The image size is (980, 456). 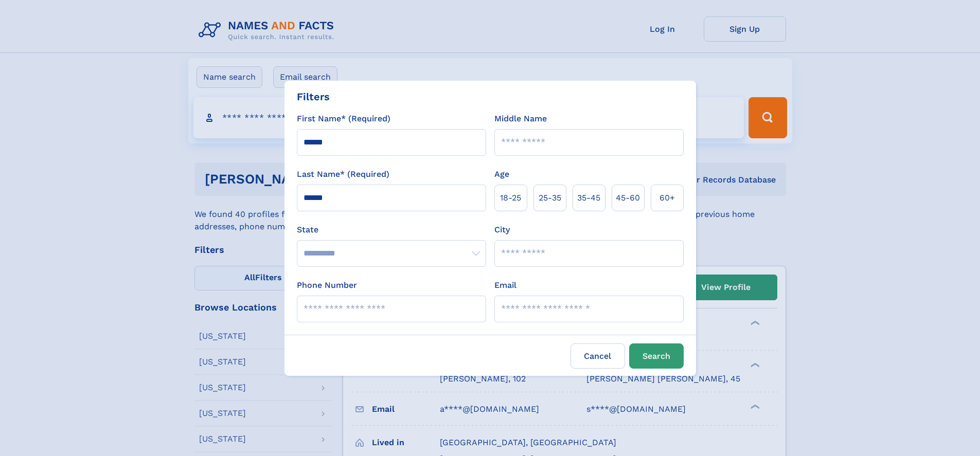 I want to click on label: Cancel, so click(x=597, y=355).